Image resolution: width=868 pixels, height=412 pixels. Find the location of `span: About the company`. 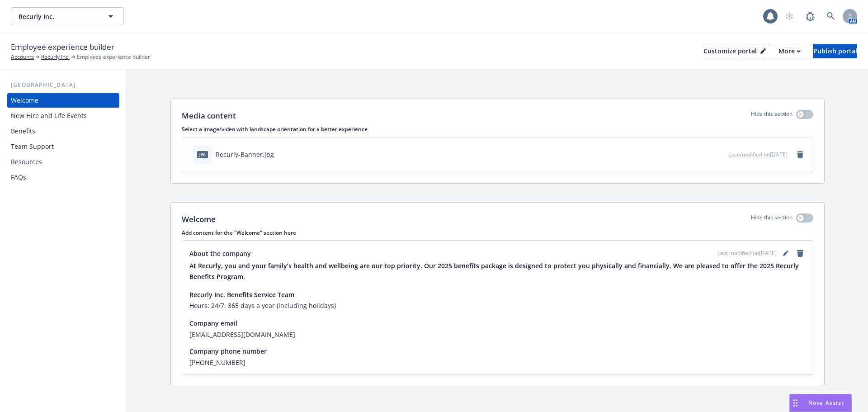

span: About the company is located at coordinates (220, 254).